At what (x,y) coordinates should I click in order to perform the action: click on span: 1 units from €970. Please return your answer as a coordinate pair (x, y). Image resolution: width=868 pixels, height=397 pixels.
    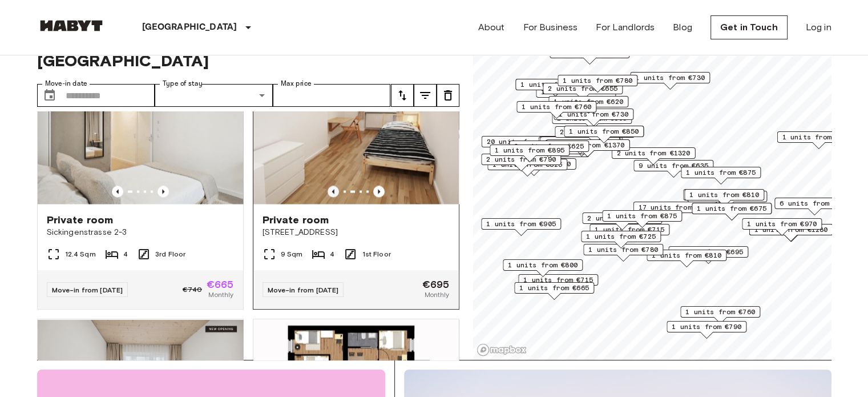
    Looking at the image, I should click on (782, 224).